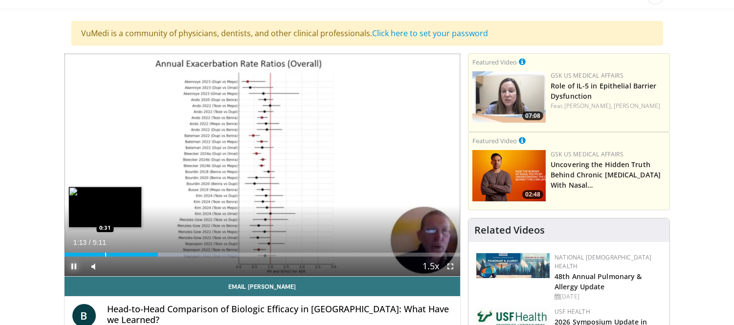 This screenshot has height=325, width=734. I want to click on div: Progress Bar, so click(263, 255).